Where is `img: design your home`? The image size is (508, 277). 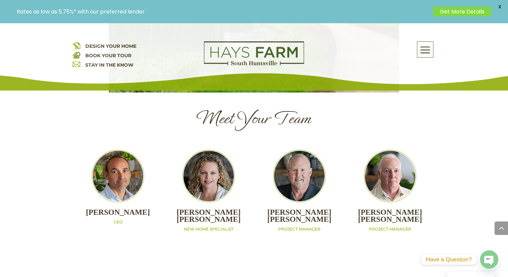
img: design your home is located at coordinates (76, 45).